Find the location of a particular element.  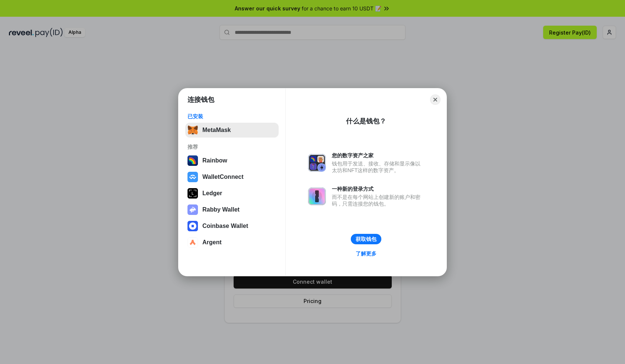

button: Rainbow is located at coordinates (232, 161).